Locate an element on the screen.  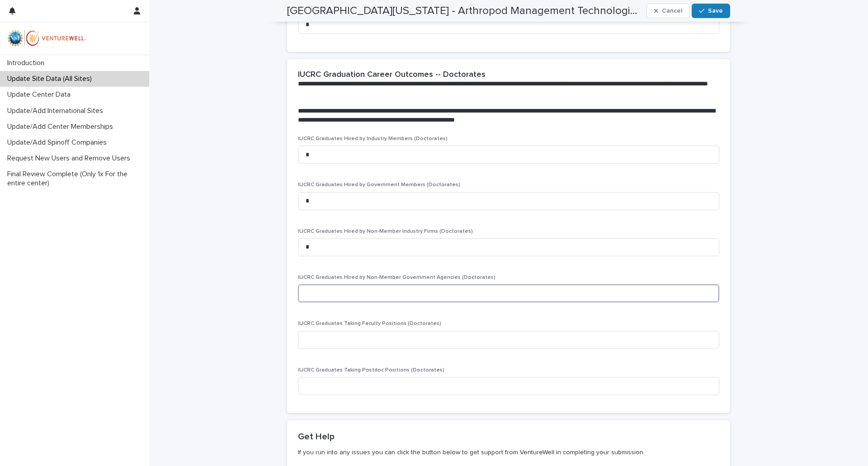
span: Cancel is located at coordinates (672, 11).